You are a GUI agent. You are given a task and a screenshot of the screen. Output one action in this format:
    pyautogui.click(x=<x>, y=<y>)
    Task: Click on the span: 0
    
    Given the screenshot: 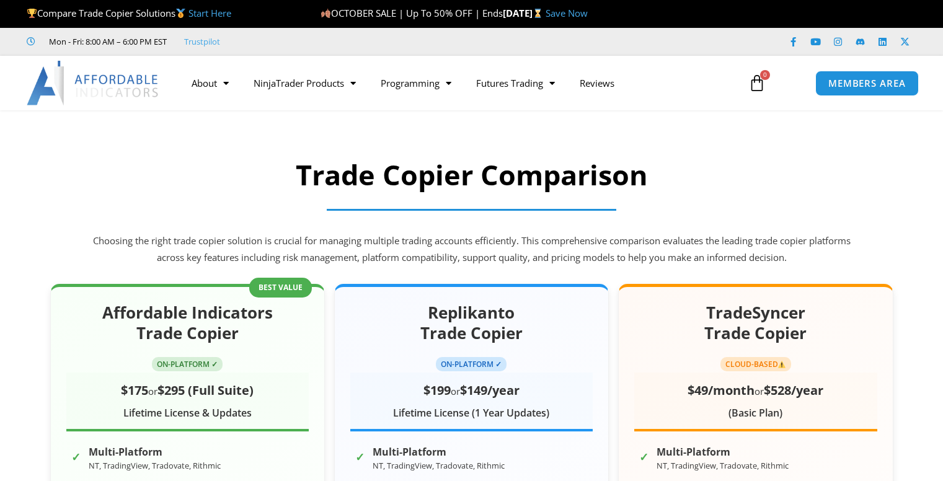 What is the action you would take?
    pyautogui.click(x=765, y=75)
    